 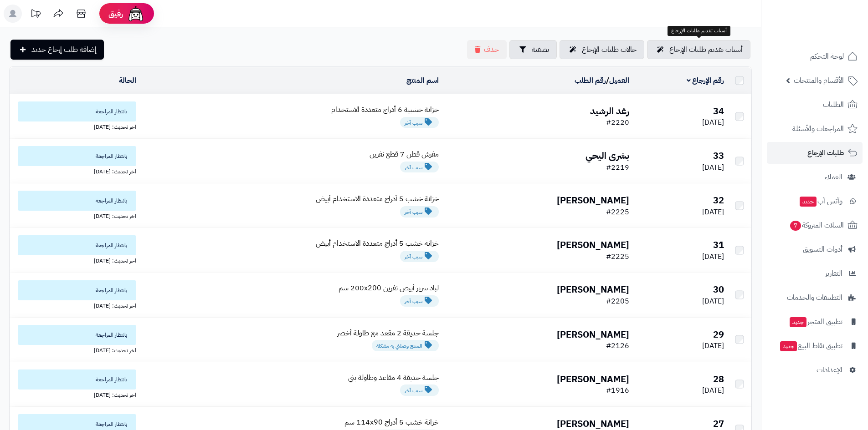 I want to click on a: رقم الطلب, so click(x=590, y=80).